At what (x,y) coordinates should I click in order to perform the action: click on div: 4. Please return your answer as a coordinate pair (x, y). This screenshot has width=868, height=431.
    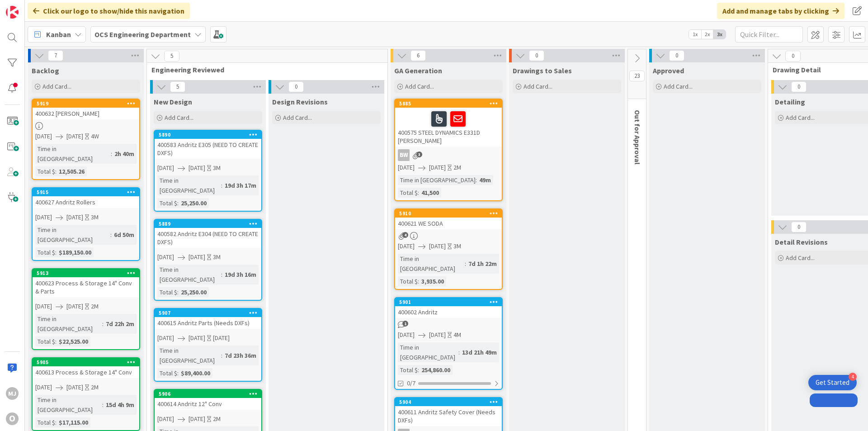
    Looking at the image, I should click on (853, 377).